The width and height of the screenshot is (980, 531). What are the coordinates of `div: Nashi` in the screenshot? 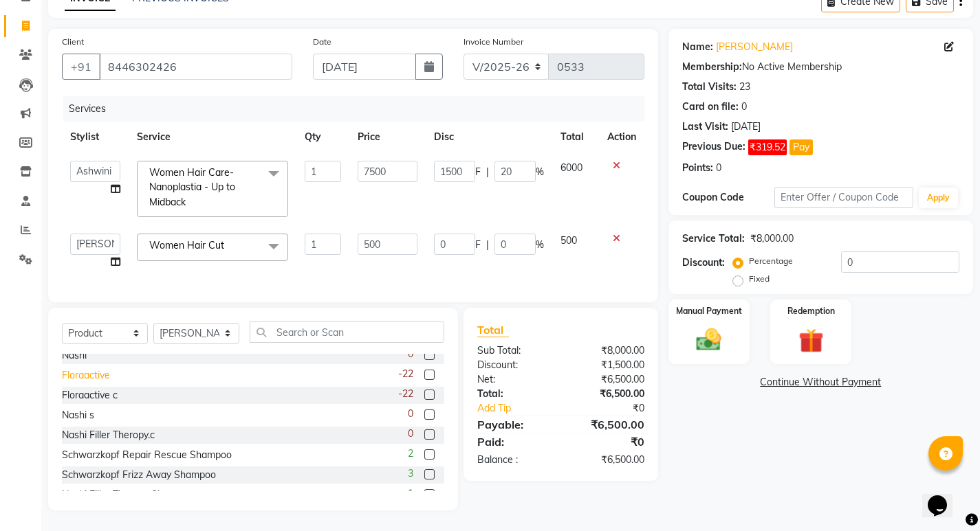 It's located at (74, 355).